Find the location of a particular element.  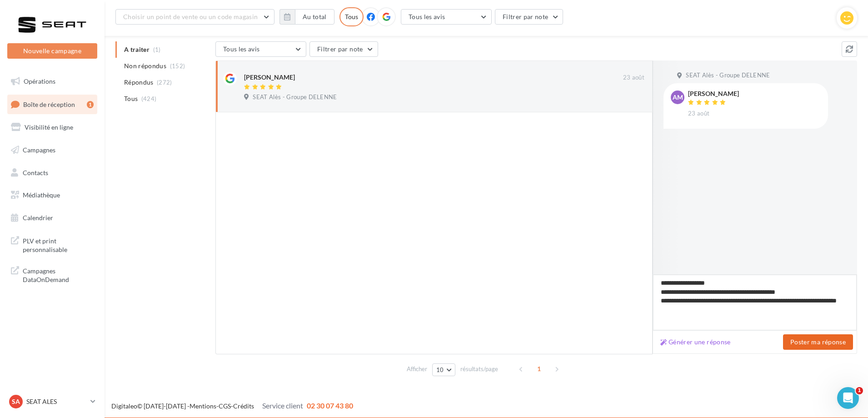

button: Générer une réponse is located at coordinates (695, 342).